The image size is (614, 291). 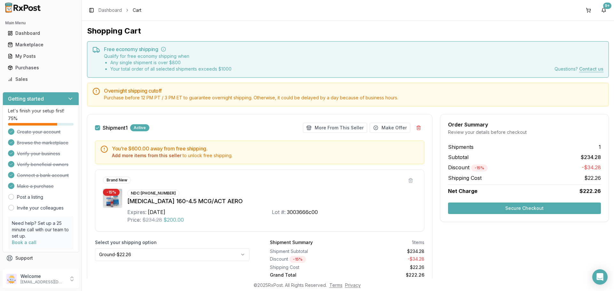 What do you see at coordinates (387, 252) in the screenshot?
I see `div: $234.28` at bounding box center [387, 252].